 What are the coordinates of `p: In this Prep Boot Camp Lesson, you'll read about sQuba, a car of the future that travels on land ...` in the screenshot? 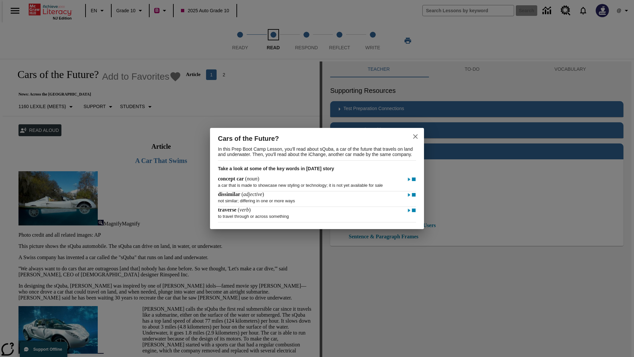 It's located at (317, 152).